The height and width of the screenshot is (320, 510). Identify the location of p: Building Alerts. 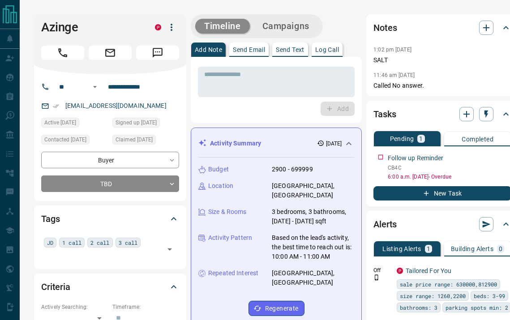
(472, 249).